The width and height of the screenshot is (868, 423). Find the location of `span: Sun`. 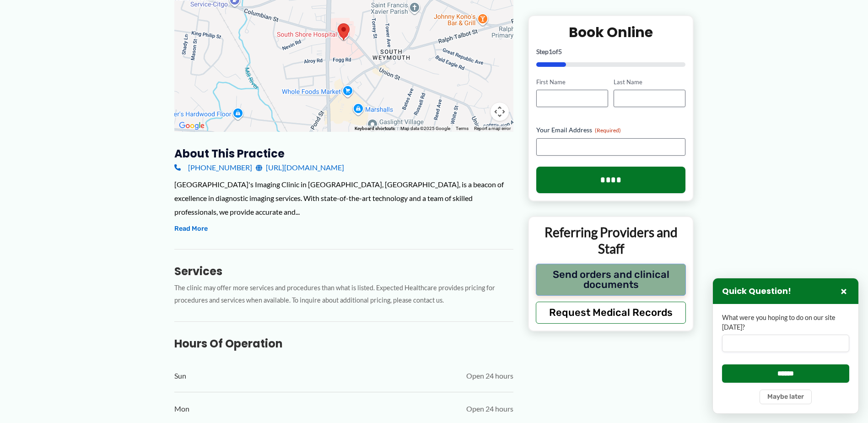

span: Sun is located at coordinates (181, 375).